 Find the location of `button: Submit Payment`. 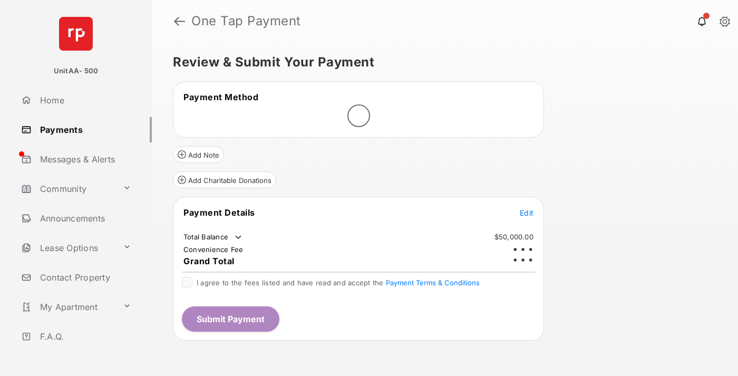

button: Submit Payment is located at coordinates (230, 319).